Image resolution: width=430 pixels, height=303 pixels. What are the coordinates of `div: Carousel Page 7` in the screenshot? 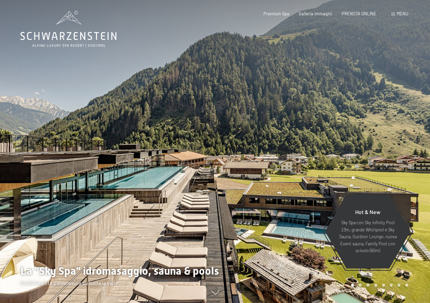 It's located at (399, 284).